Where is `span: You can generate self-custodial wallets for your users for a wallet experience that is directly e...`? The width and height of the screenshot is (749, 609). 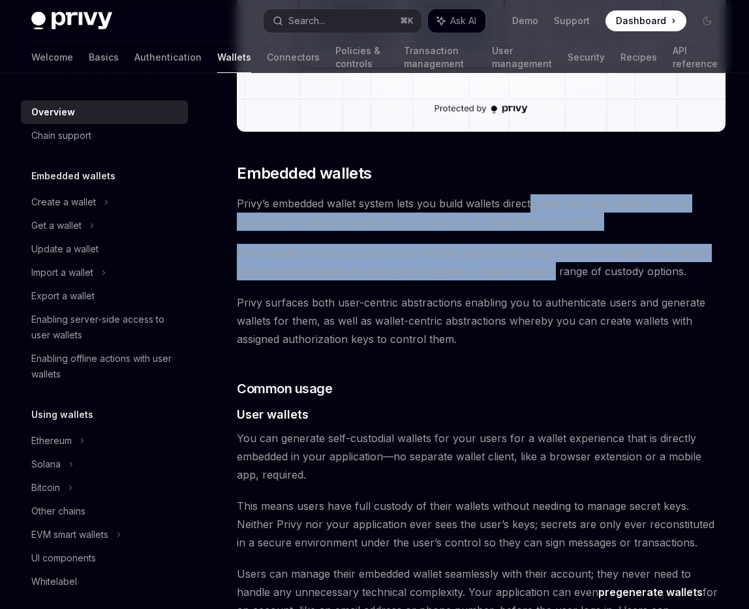
span: You can generate self-custodial wallets for your users for a wallet experience that is directly e... is located at coordinates (481, 457).